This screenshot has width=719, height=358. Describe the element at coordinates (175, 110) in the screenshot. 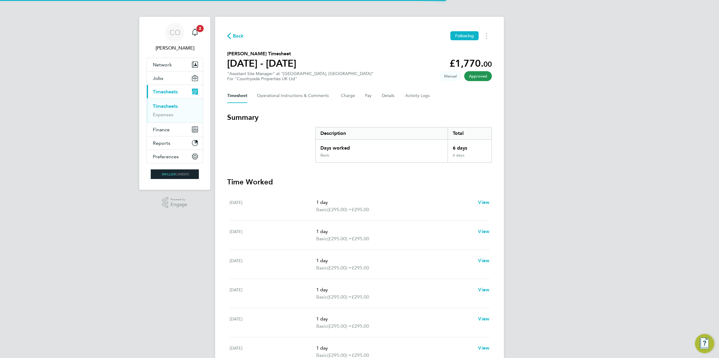

I see `div: Timesheets` at that location.